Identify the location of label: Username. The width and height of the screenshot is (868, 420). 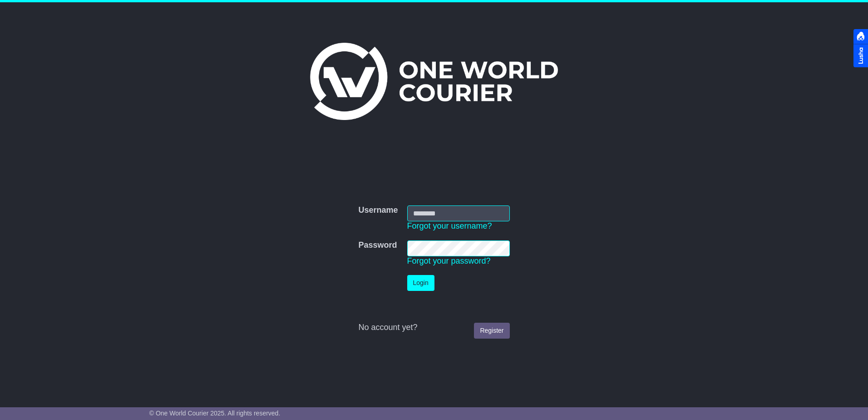
(378, 210).